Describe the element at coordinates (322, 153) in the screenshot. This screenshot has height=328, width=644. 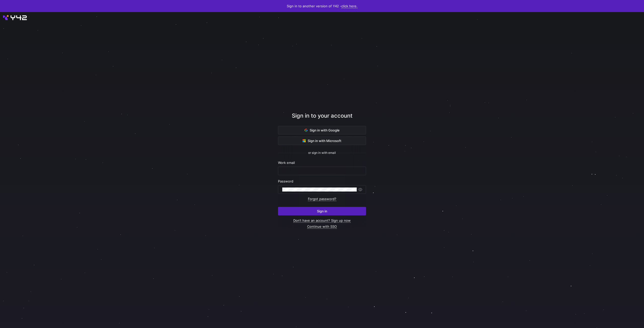
I see `span: or sign in with email` at that location.